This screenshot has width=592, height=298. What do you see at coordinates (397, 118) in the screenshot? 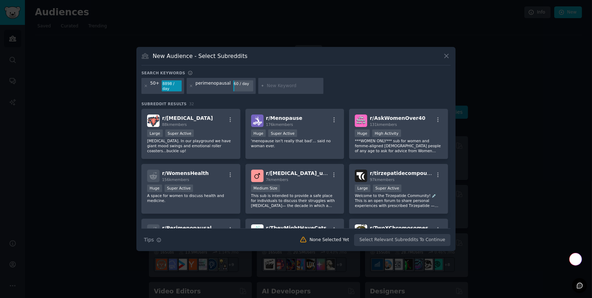
I see `span: r/ AskWomenOver40` at bounding box center [397, 118].